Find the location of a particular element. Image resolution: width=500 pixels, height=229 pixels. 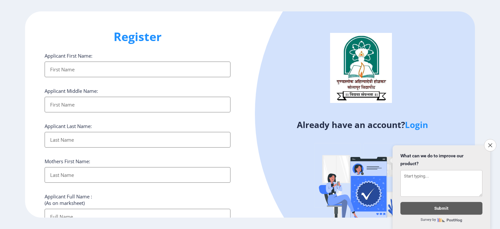

label: Applicant Middle Name: is located at coordinates (71, 91).